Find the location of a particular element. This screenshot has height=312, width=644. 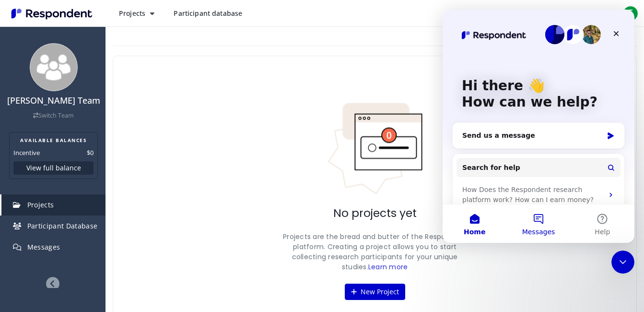

p: How can we help? is located at coordinates (96, 93).